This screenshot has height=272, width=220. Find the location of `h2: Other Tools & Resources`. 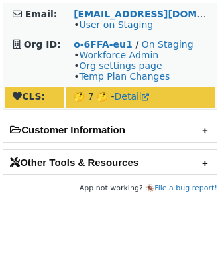

h2: Other Tools & Resources is located at coordinates (110, 162).